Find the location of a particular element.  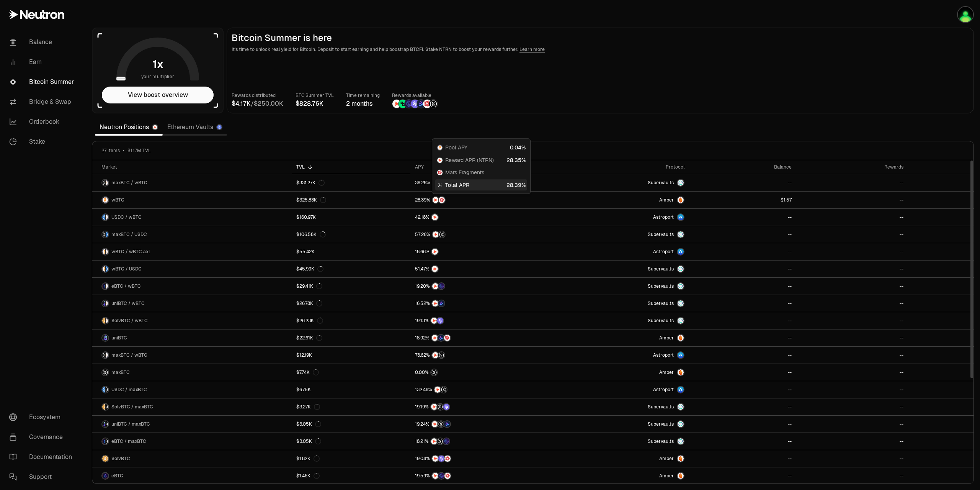

div: $12.19K is located at coordinates (304, 355).